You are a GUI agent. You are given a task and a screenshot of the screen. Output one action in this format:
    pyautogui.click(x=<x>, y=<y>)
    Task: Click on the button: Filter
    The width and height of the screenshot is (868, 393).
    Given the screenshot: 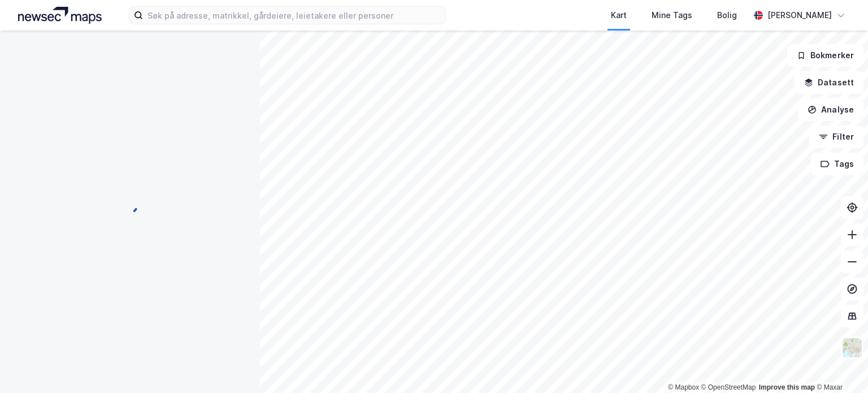 What is the action you would take?
    pyautogui.click(x=836, y=137)
    